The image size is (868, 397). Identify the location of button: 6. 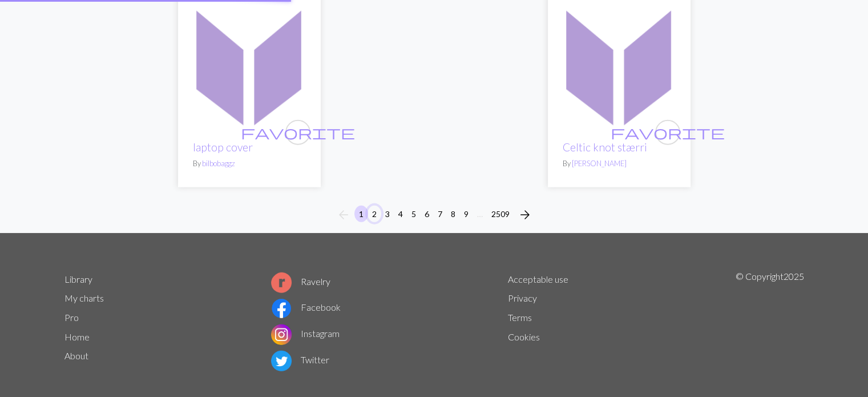
(427, 214).